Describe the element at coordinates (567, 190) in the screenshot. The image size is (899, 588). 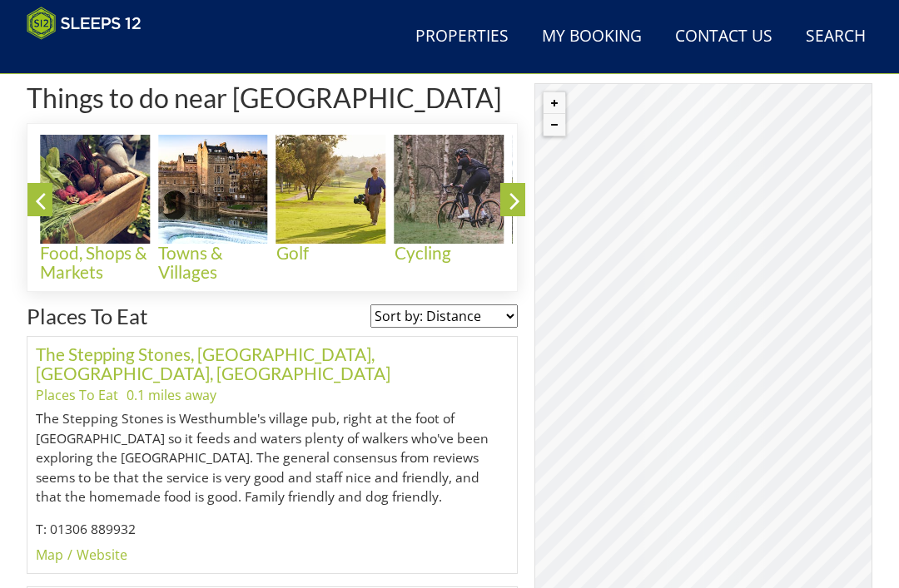
I see `img: Outdoors & Walks` at that location.